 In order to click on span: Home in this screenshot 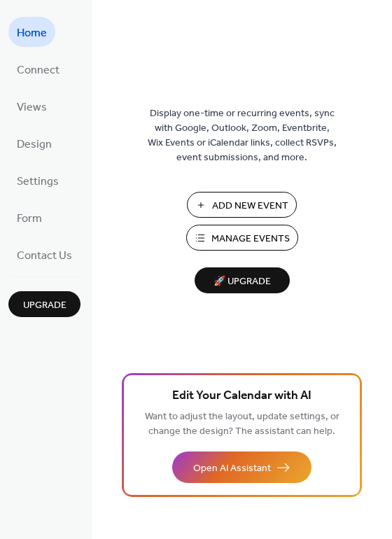, I will do `click(32, 33)`.